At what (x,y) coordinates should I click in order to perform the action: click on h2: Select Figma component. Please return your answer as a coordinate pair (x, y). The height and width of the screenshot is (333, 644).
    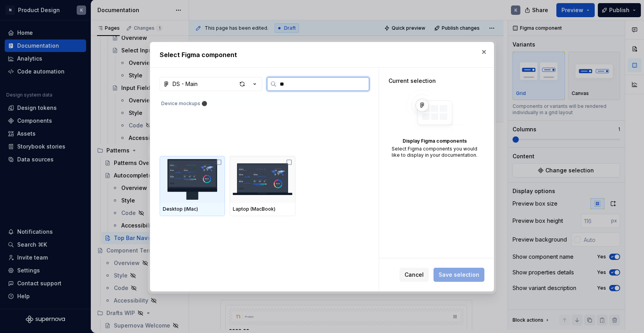
    Looking at the image, I should click on (322, 55).